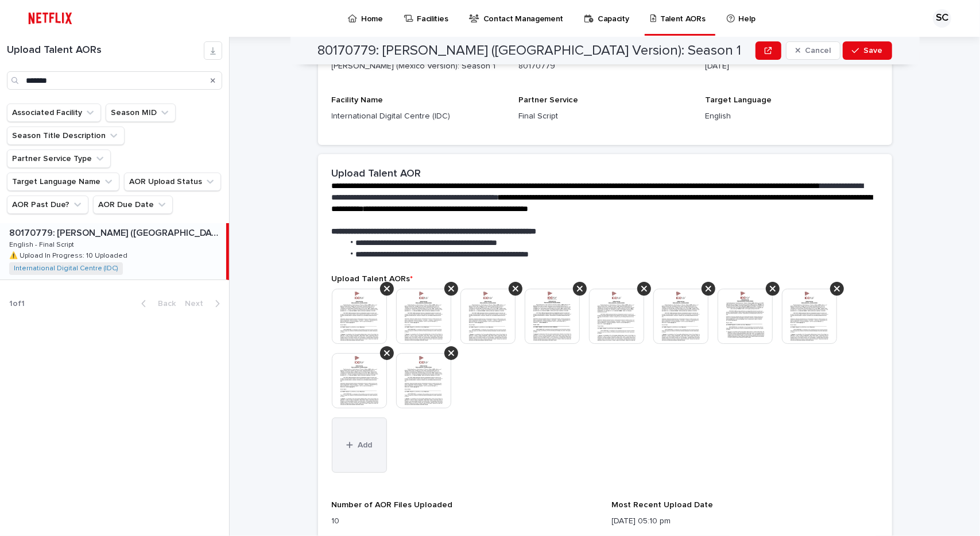 The image size is (980, 536). Describe the element at coordinates (172, 181) in the screenshot. I see `button: AOR Upload Status` at that location.